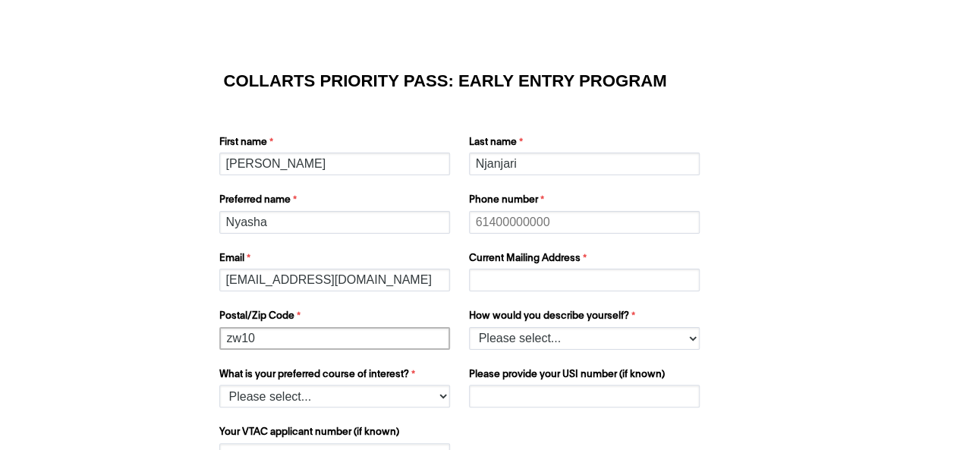 The width and height of the screenshot is (960, 450). What do you see at coordinates (585, 339) in the screenshot?
I see `select: How would you describe yourself?` at bounding box center [585, 339].